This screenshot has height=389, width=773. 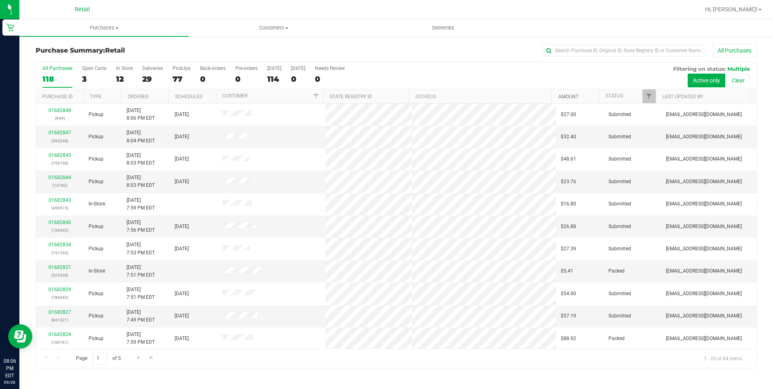 I want to click on a: 01682840, so click(x=60, y=222).